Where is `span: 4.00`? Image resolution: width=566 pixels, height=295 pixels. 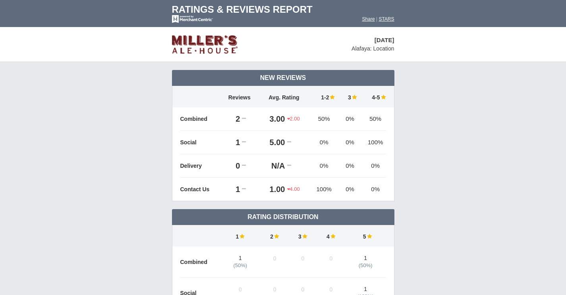
span: 4.00 is located at coordinates (294, 189).